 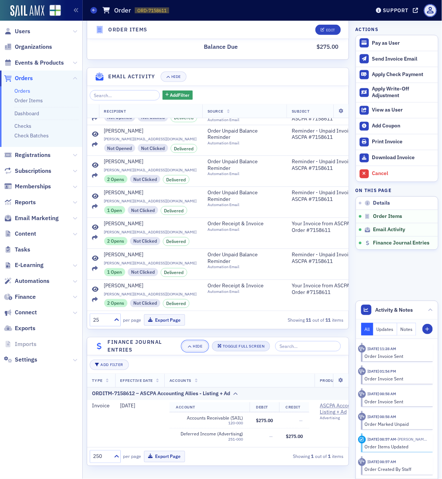 I want to click on div: ORDITM-7158612 – ASCPA Accounting Allies - Listing + Ad, so click(x=161, y=394).